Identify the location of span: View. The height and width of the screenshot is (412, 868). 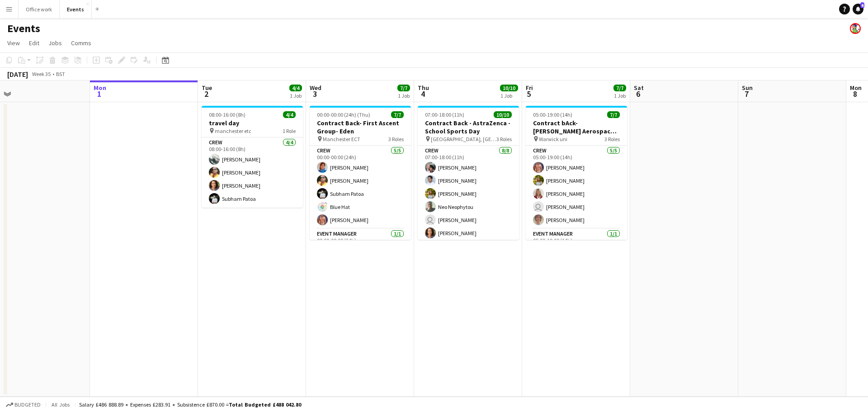
(14, 43).